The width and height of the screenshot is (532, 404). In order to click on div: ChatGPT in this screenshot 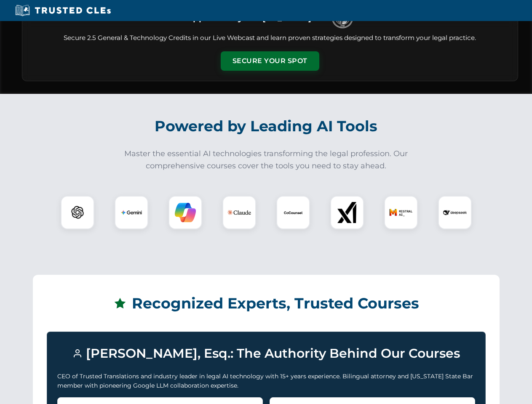, I will do `click(77, 212)`.